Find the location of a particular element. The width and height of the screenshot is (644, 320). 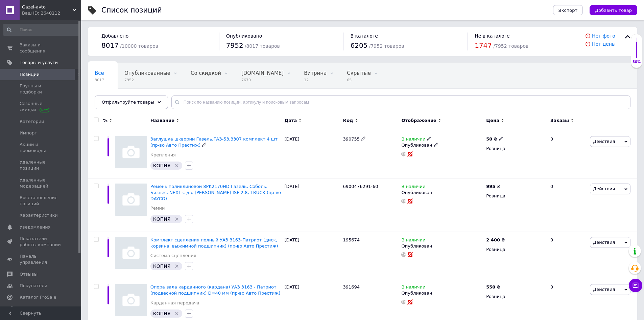

a: Нет фото is located at coordinates (604, 36).